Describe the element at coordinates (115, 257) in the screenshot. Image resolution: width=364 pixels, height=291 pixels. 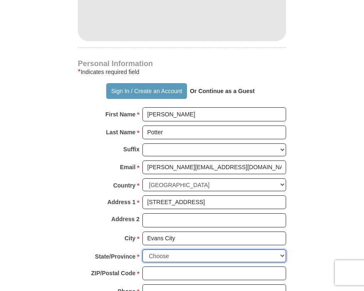
I see `strong: State/Province` at that location.